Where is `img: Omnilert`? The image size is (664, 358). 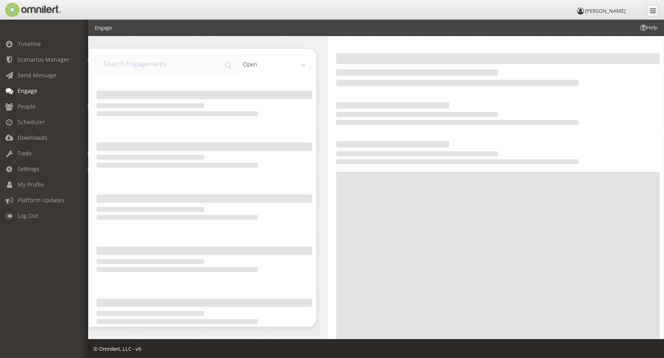
img: Omnilert is located at coordinates (32, 10).